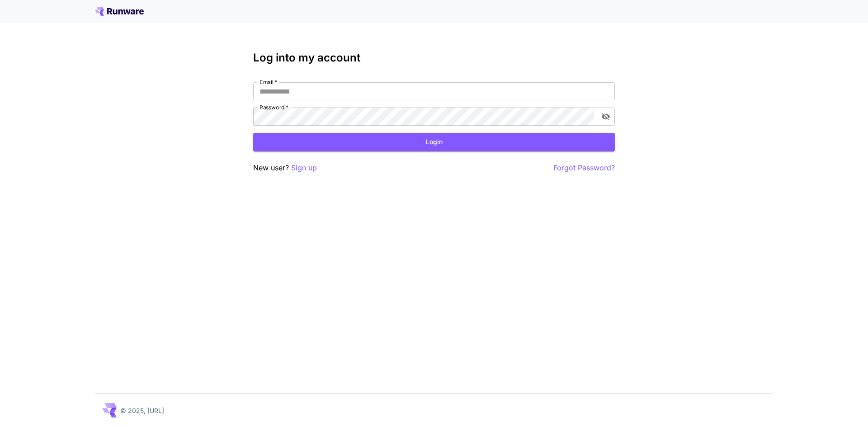 The height and width of the screenshot is (427, 868). Describe the element at coordinates (584, 167) in the screenshot. I see `p: Forgot Password?` at that location.